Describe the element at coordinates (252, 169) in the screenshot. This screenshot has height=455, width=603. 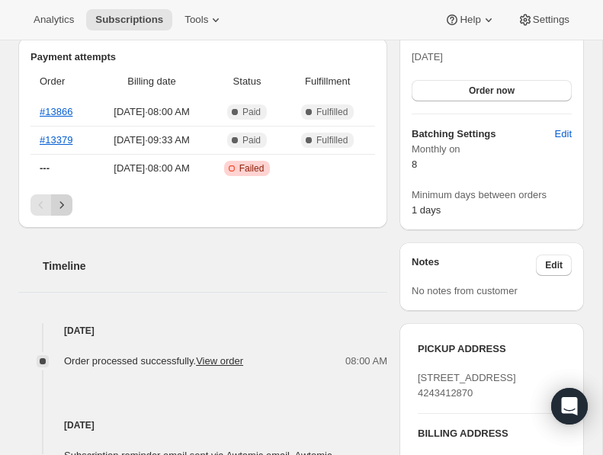
I see `span: Failed` at that location.